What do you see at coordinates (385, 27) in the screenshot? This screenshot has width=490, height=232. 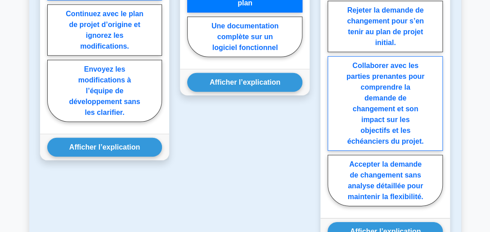 I see `label: Rejeter la demande de changement pour s’en tenir au plan de projet initial.` at bounding box center [385, 27].